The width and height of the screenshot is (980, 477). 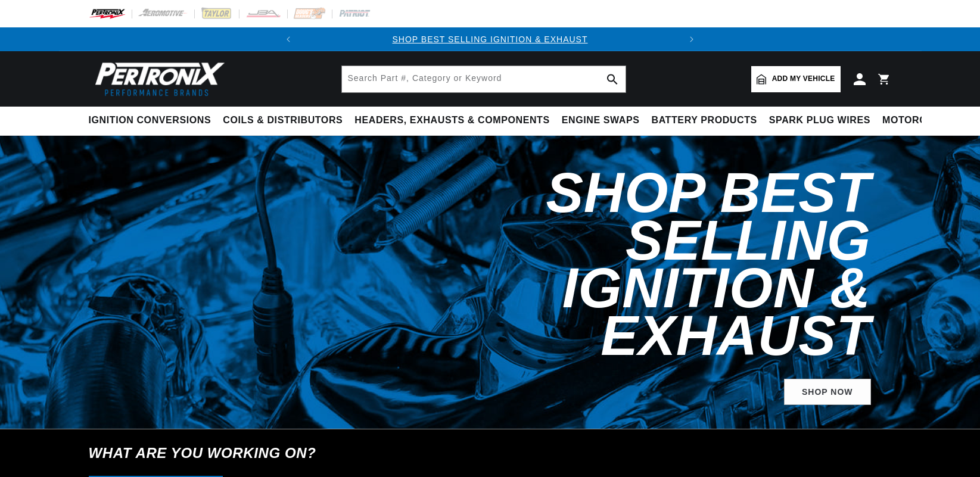 What do you see at coordinates (692, 39) in the screenshot?
I see `button: Translation missing: en.sections.announcements.next_announcement` at bounding box center [692, 39].